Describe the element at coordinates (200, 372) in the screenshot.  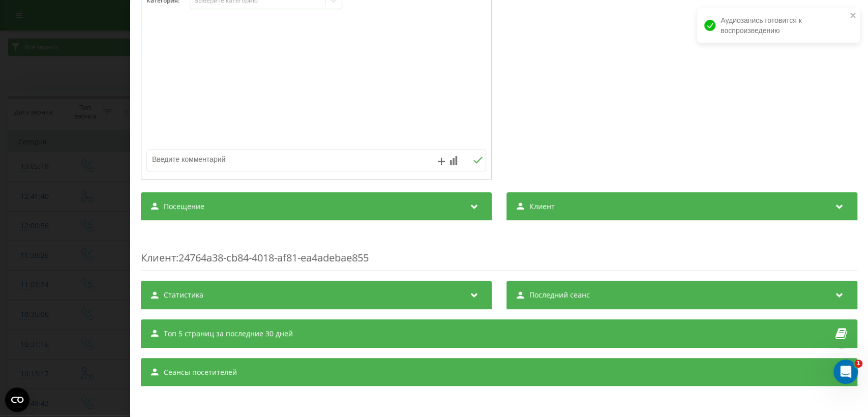
I see `span: Сеансы посетителей` at that location.